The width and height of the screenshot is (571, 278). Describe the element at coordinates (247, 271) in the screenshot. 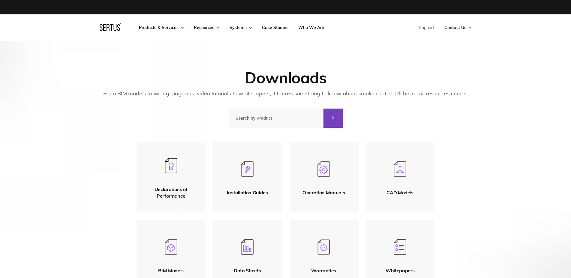

I see `div: Data Sheets` at that location.